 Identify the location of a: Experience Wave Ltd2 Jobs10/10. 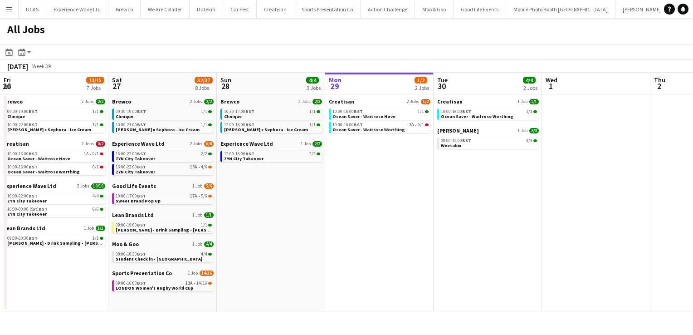
(54, 185).